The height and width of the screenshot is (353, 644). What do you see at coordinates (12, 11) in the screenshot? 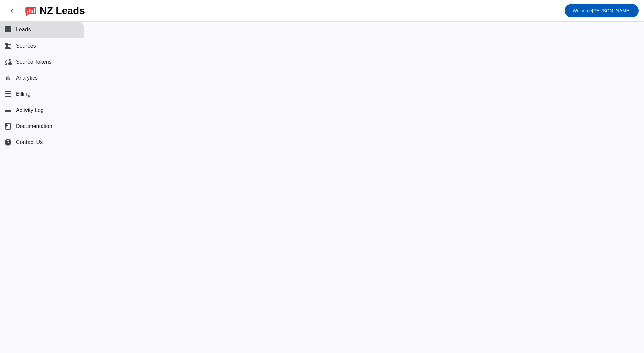
I see `mat-icon: chevron_left` at bounding box center [12, 11].